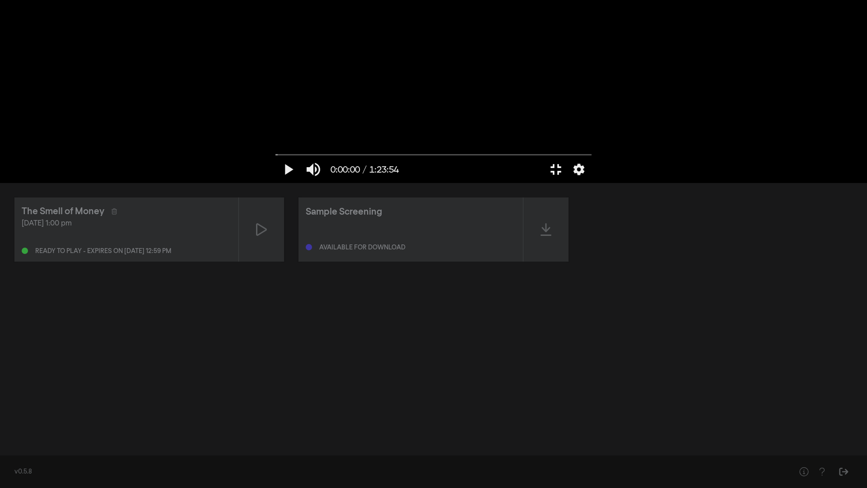 The width and height of the screenshot is (867, 488). What do you see at coordinates (843, 471) in the screenshot?
I see `button: Sign Out` at bounding box center [843, 471].